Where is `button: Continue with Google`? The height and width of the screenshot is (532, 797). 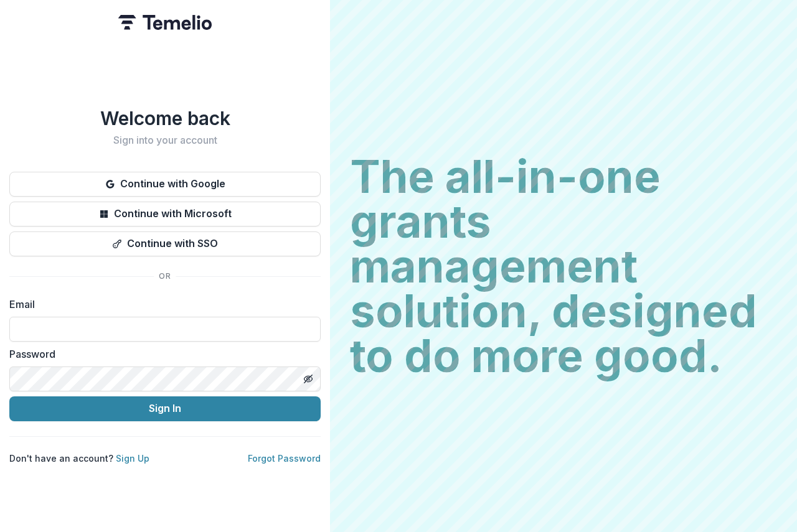
button: Continue with Google is located at coordinates (165, 184).